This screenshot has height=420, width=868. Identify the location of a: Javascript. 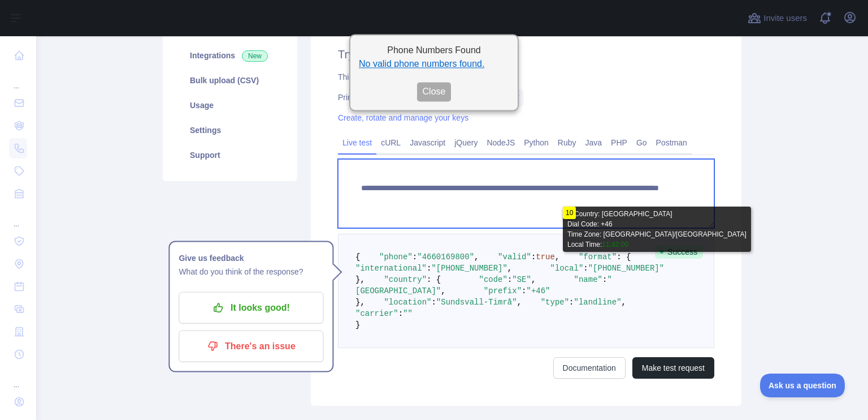
(427, 142).